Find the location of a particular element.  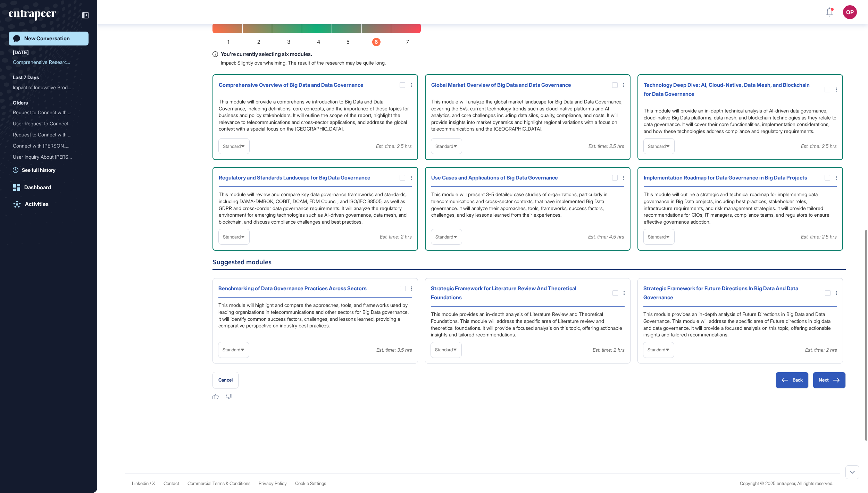

div: Strategic Framework for Future Directions In Big Data And Data Governance is located at coordinates (728, 293).